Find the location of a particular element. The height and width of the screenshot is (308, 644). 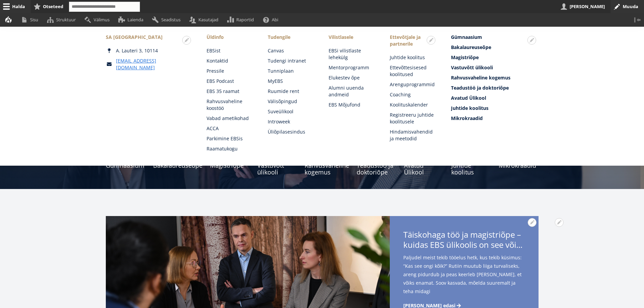

a: Hindamisvahendid ja meetodid is located at coordinates (414, 135).